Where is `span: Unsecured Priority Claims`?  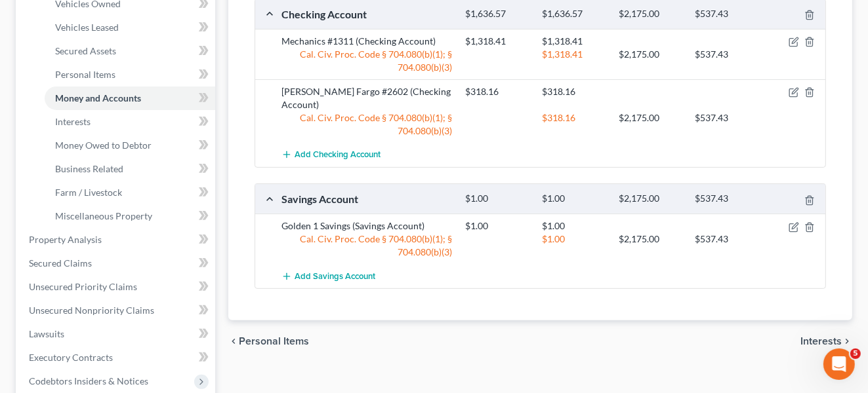
span: Unsecured Priority Claims is located at coordinates (83, 286).